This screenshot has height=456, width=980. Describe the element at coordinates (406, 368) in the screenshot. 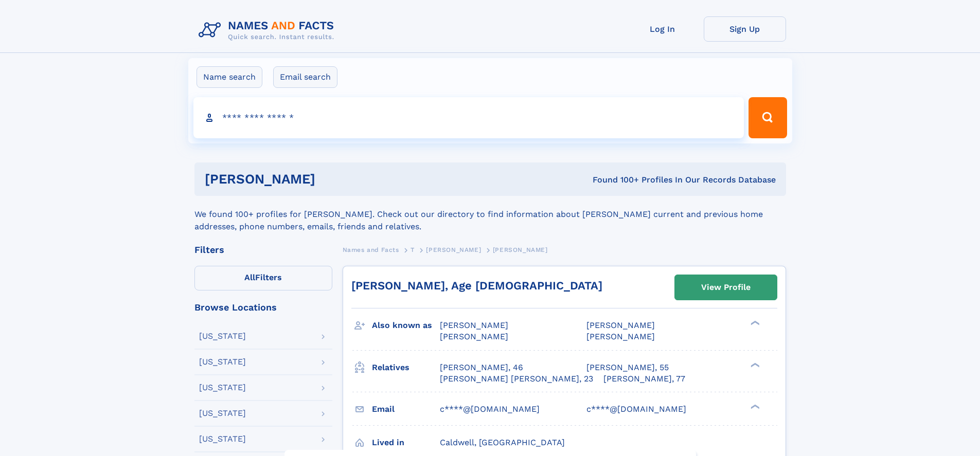

I see `h3: Relatives` at that location.